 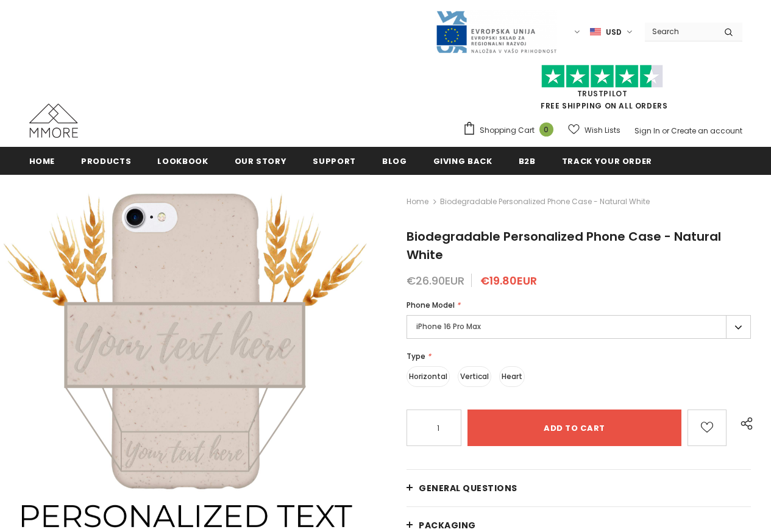 I want to click on a: Shopping Cart 0, so click(x=511, y=130).